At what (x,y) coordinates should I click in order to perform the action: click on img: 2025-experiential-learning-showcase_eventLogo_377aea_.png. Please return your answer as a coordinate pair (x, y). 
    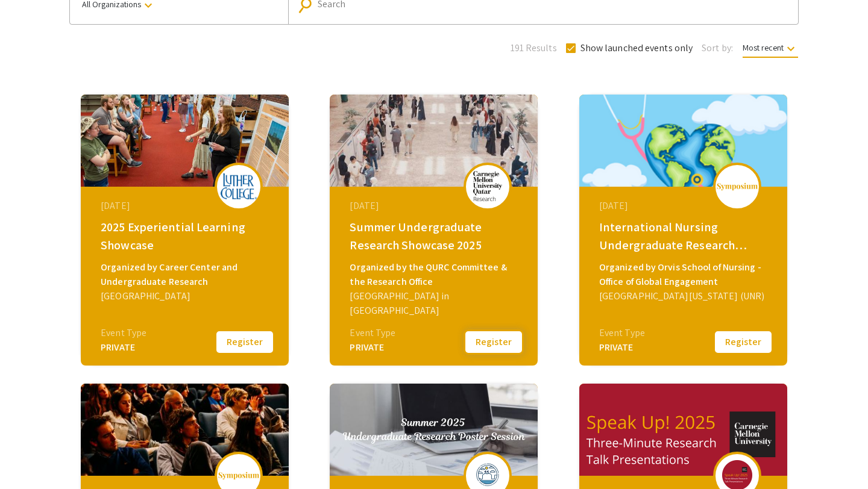
    Looking at the image, I should click on (238, 187).